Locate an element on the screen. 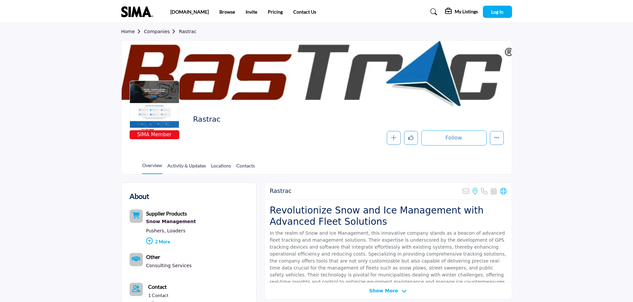  a: Pushers, is located at coordinates (156, 231).